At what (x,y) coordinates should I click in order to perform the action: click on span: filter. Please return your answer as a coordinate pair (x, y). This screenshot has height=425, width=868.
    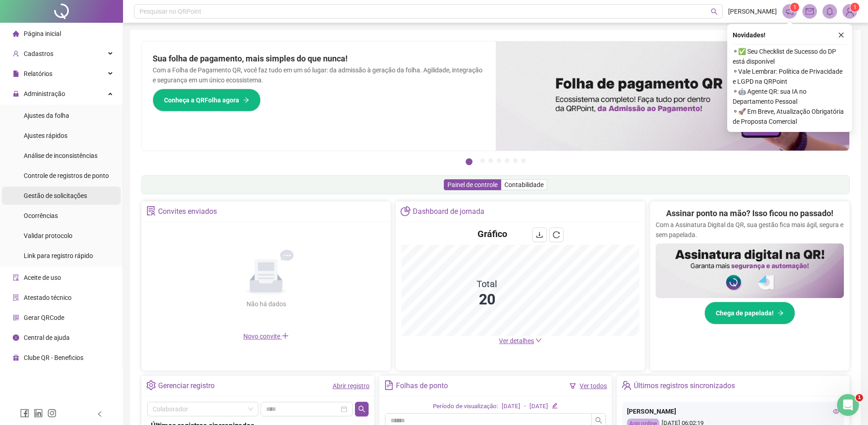
    Looking at the image, I should click on (573, 386).